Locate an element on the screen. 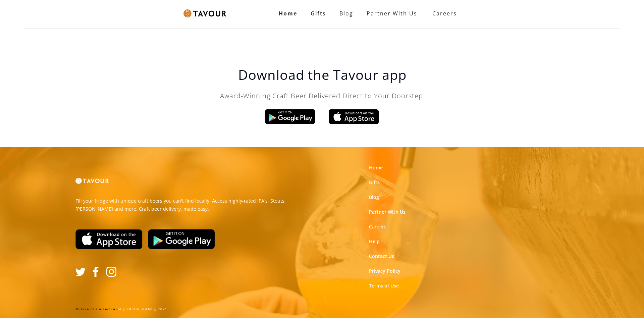 The width and height of the screenshot is (644, 320). a: partner with us is located at coordinates (392, 14).